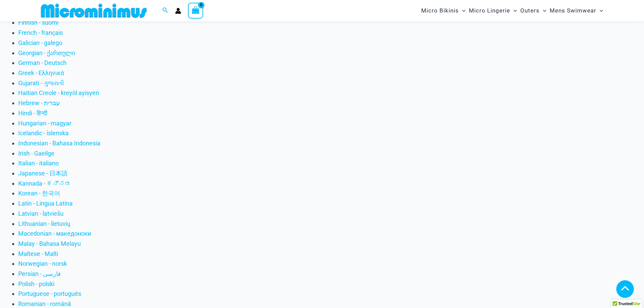 This screenshot has height=308, width=644. What do you see at coordinates (38, 253) in the screenshot?
I see `a: Maltese - Malti` at bounding box center [38, 253].